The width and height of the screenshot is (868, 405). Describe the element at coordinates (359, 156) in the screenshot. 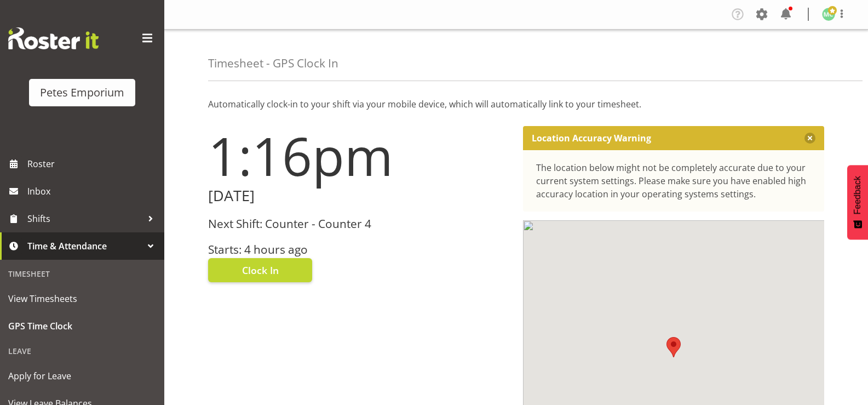

I see `h1: 1:16pm` at that location.